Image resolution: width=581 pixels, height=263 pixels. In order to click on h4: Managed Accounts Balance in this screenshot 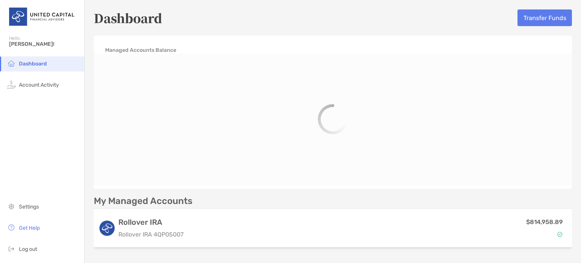, I will do `click(141, 50)`.